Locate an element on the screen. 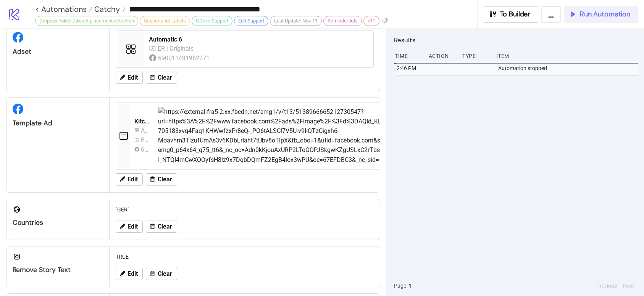 The width and height of the screenshot is (644, 296). div: Countries is located at coordinates (58, 222).